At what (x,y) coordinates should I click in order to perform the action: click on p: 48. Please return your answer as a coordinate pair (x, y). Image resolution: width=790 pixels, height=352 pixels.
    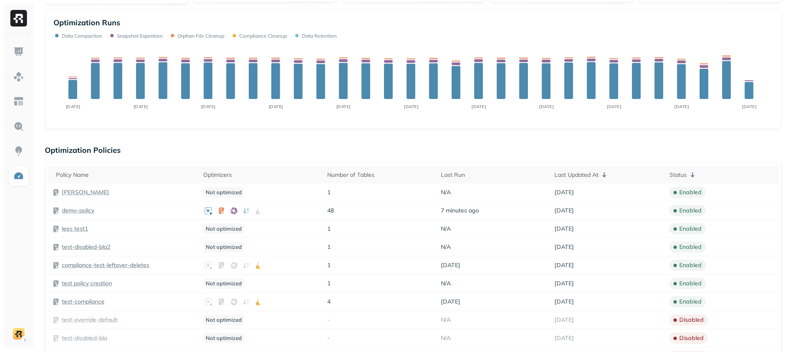
    Looking at the image, I should click on (380, 211).